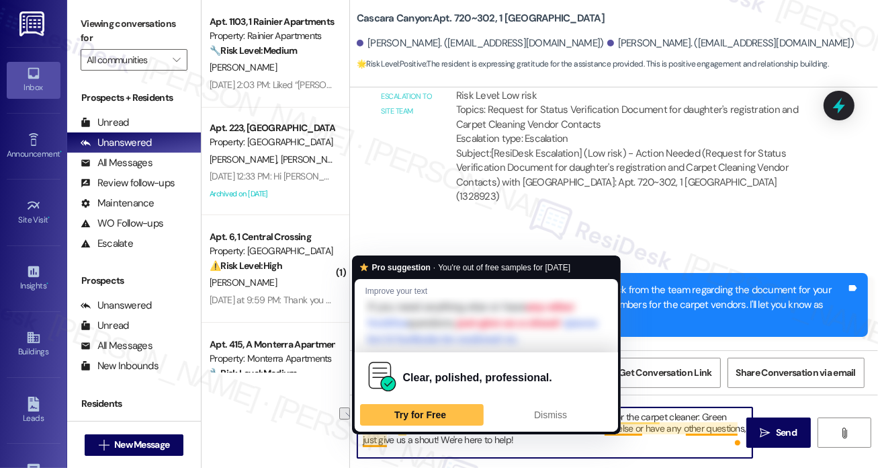 This screenshot has width=878, height=468. Describe the element at coordinates (640, 346) in the screenshot. I see `div: Tagged as:` at that location.